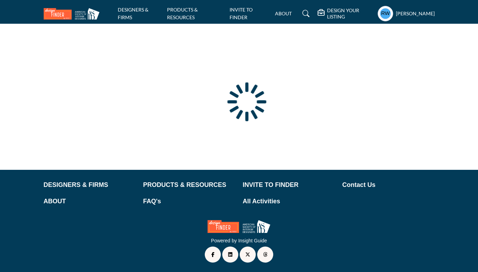 The width and height of the screenshot is (478, 272). I want to click on img: No Site Logo, so click(239, 227).